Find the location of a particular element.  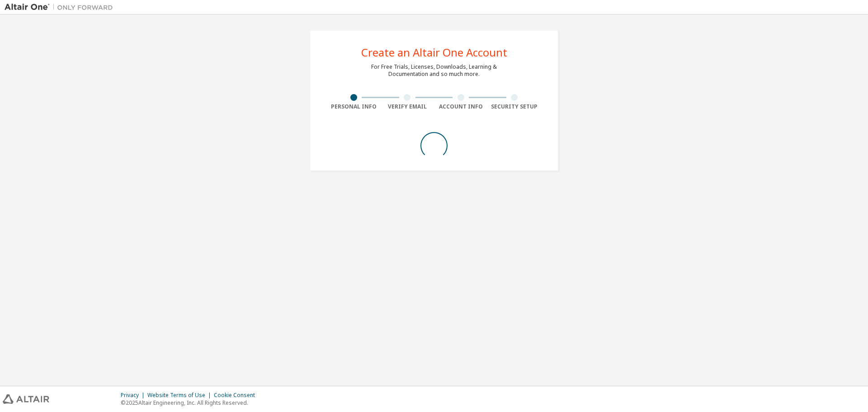

div: Personal Info is located at coordinates (354, 107).